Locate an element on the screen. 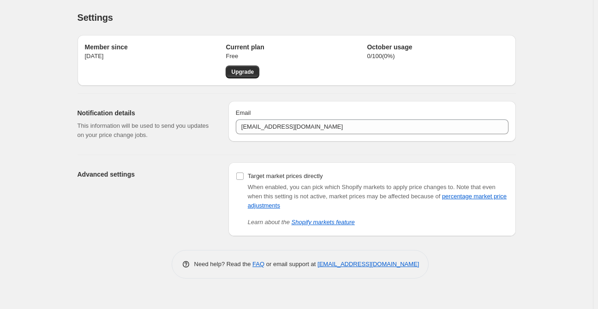 Image resolution: width=598 pixels, height=309 pixels. span: Target market prices directly is located at coordinates (285, 176).